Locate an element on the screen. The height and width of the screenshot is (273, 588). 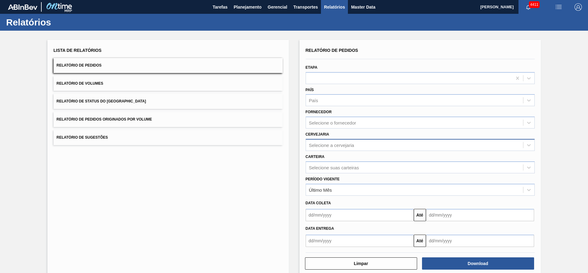
img: TNhmsLtSVTkK8tSr43FrP2fwEKptu5GPRR3wAAAABJRU5ErkJggg== is located at coordinates (23, 7).